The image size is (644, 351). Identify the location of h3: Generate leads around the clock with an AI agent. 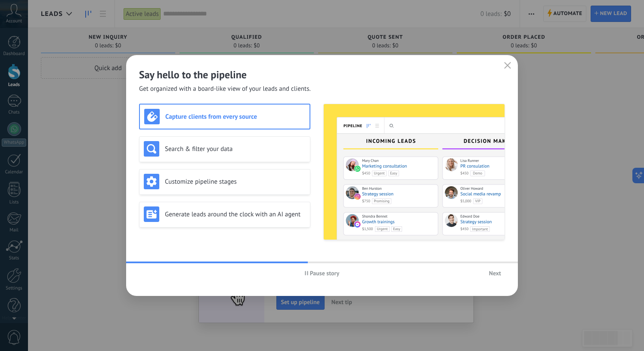
(235, 214).